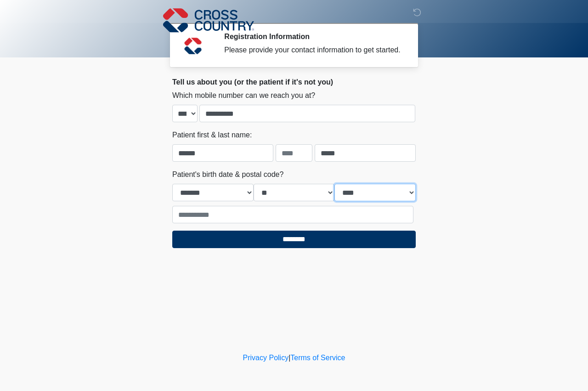  What do you see at coordinates (228, 174) in the screenshot?
I see `label: Patient's birth date & postal code?` at bounding box center [228, 174].